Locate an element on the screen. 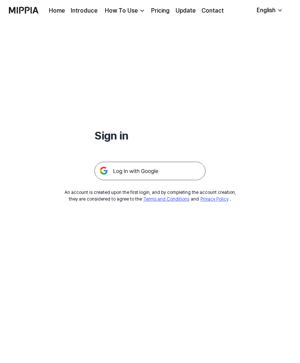  img: down is located at coordinates (142, 11).